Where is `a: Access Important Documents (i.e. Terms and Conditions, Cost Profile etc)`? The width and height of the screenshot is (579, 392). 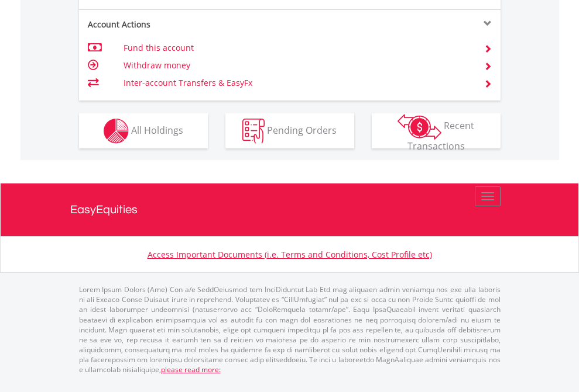 a: Access Important Documents (i.e. Terms and Conditions, Cost Profile etc) is located at coordinates (290, 254).